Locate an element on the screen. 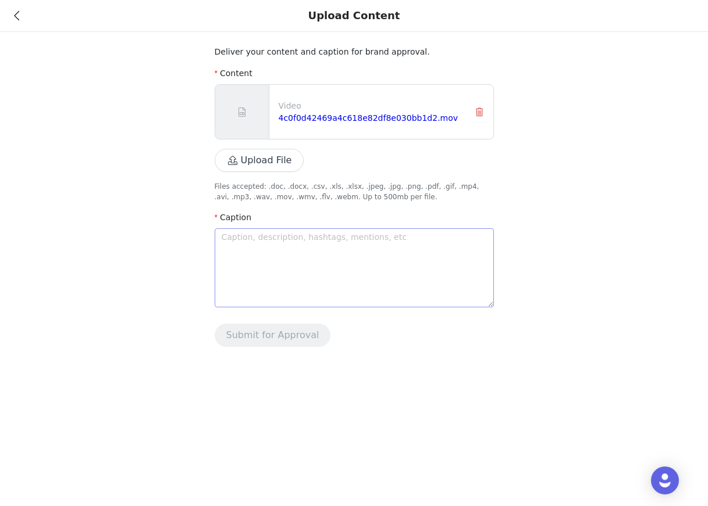 The width and height of the screenshot is (708, 506). p: Video is located at coordinates (369, 106).